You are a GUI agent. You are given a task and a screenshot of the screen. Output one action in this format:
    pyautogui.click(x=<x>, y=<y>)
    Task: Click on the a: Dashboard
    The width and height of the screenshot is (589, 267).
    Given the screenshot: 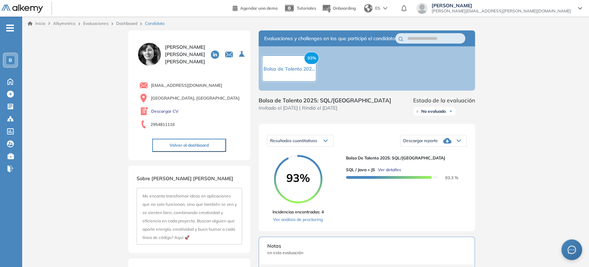 What is the action you would take?
    pyautogui.click(x=126, y=23)
    